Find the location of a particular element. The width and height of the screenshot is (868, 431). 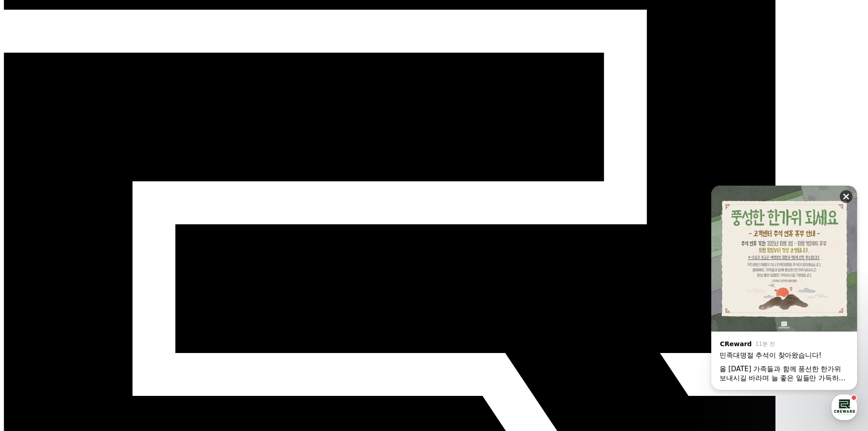

a: 대화 is located at coordinates (89, 301).